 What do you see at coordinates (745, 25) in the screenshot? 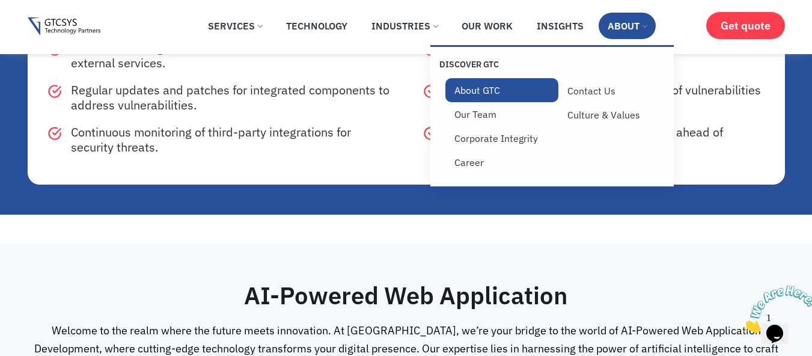
I see `span: Get quote` at bounding box center [745, 25].